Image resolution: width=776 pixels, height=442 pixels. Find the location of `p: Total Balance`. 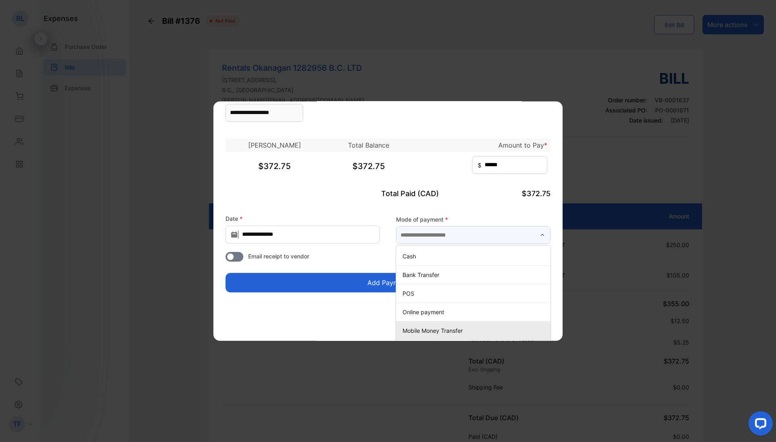

p: Total Balance is located at coordinates (368, 145).